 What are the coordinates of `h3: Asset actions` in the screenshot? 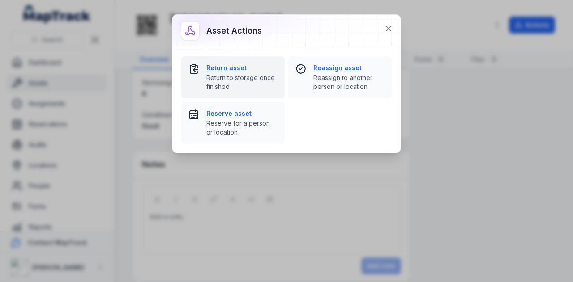 It's located at (234, 31).